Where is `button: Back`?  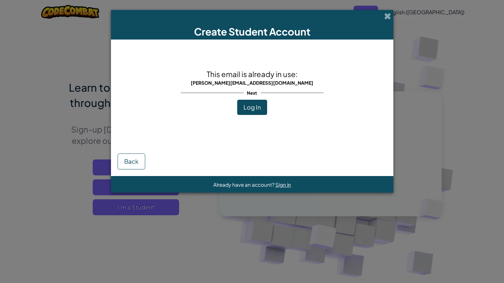
button: Back is located at coordinates (131, 161).